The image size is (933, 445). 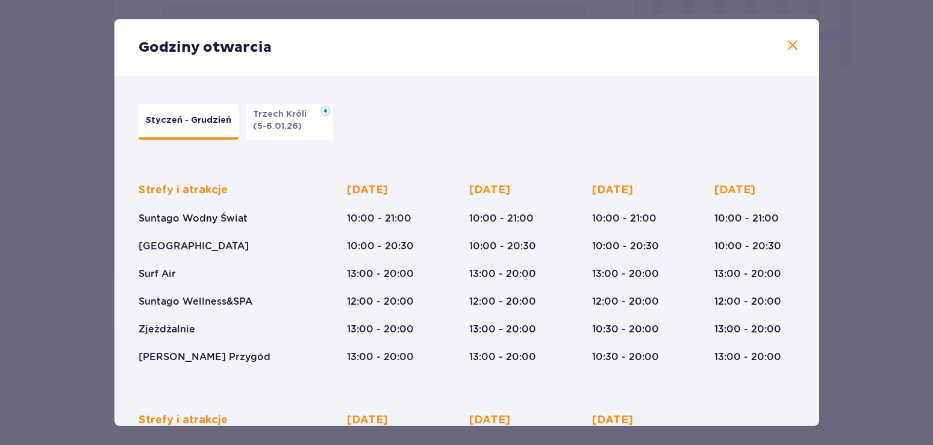 I want to click on p: Styczeń - Grudzień, so click(x=189, y=120).